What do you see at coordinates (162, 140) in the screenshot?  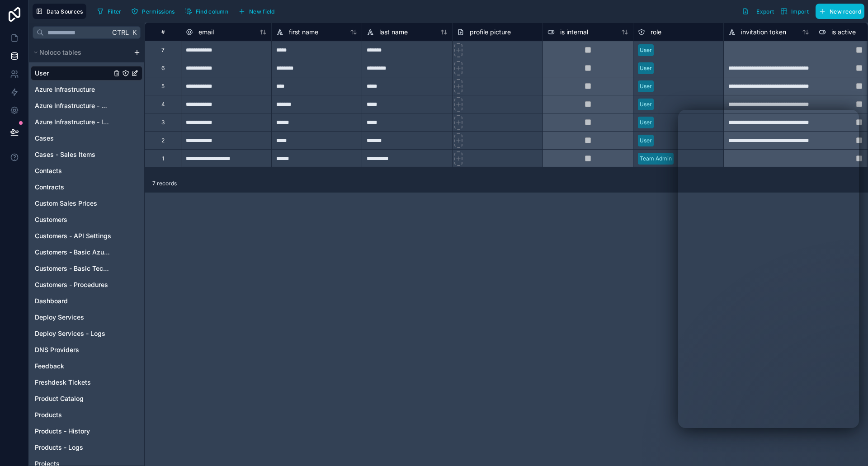 I see `div: 2` at bounding box center [162, 140].